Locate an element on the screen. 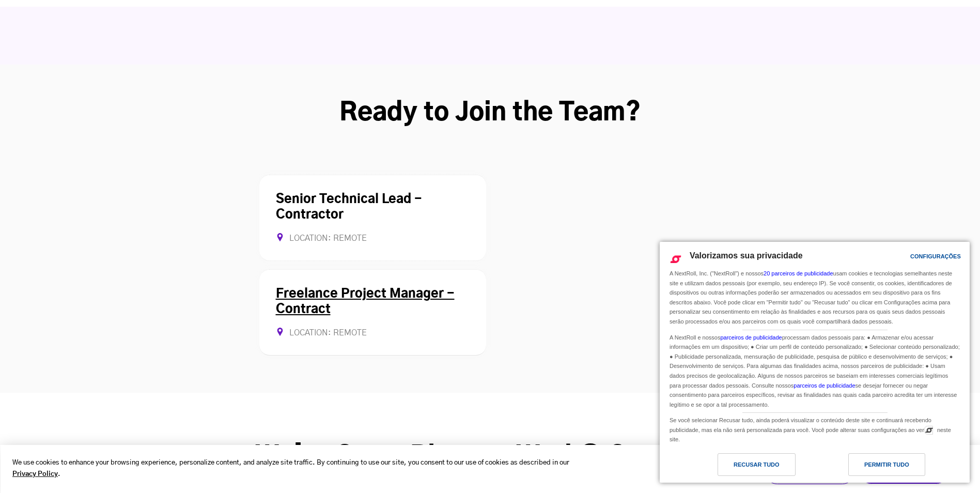 The width and height of the screenshot is (980, 493). div: Recusar tudo is located at coordinates (756, 465).